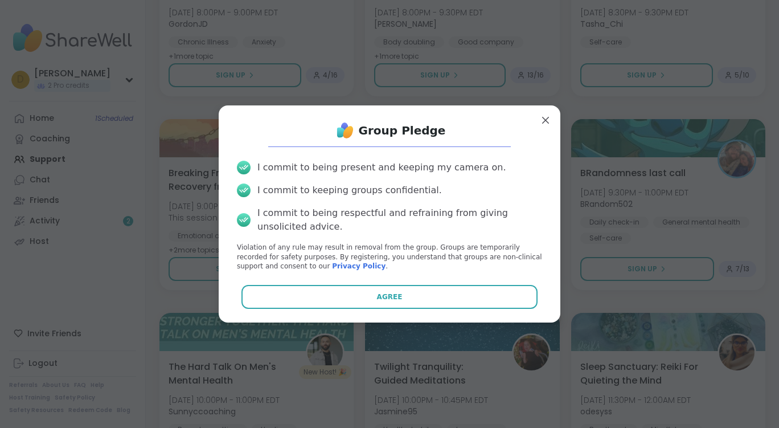 This screenshot has width=779, height=428. What do you see at coordinates (400, 220) in the screenshot?
I see `div: I commit to being respectful and refraining from giving unsolicited advice.` at bounding box center [400, 220].